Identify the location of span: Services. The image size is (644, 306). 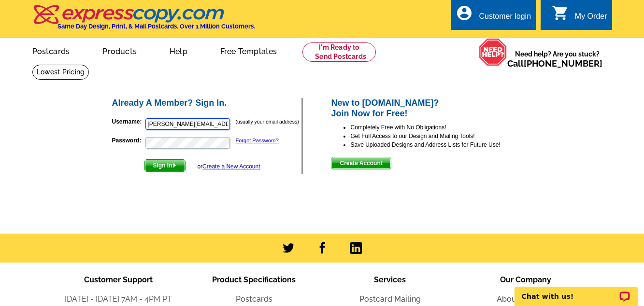
(390, 280).